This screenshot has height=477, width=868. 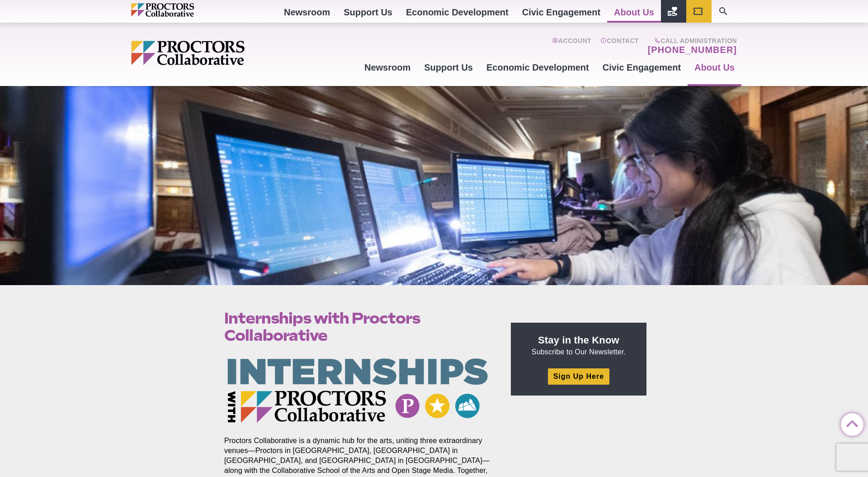 What do you see at coordinates (714, 68) in the screenshot?
I see `a: About Us` at bounding box center [714, 68].